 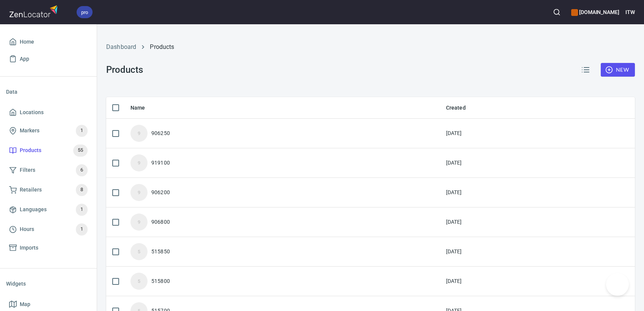 I want to click on div: 919100, so click(x=160, y=163).